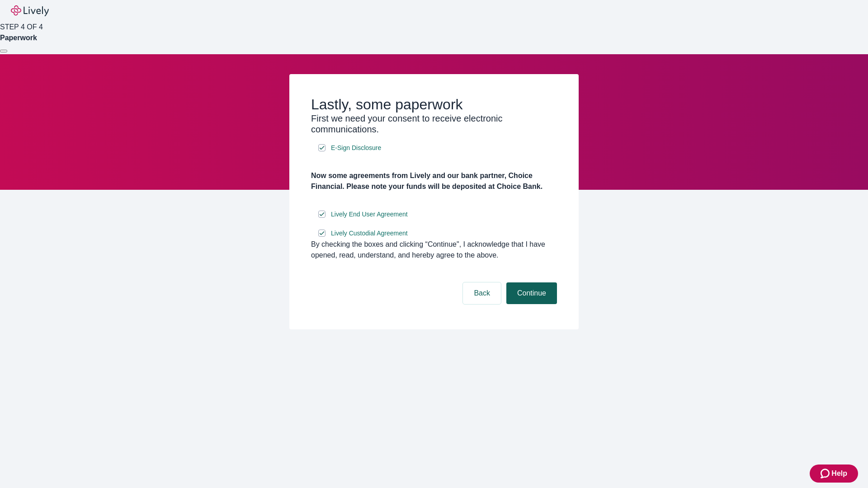 Image resolution: width=868 pixels, height=488 pixels. What do you see at coordinates (369, 233) in the screenshot?
I see `span: Lively Custodial Agreement` at bounding box center [369, 233].